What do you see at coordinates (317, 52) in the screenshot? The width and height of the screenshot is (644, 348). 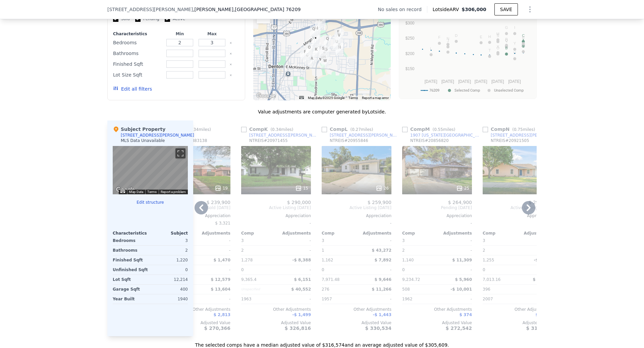 I see `div: 805 Mulkey Ln` at bounding box center [317, 52].